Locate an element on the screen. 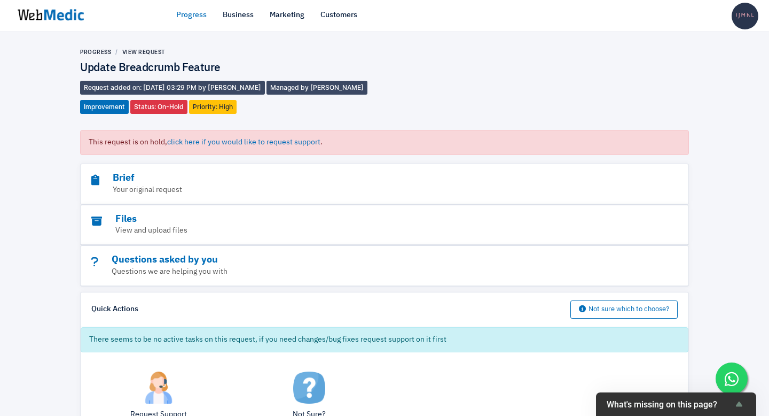  span: What's missing on this page? is located at coordinates (670, 404).